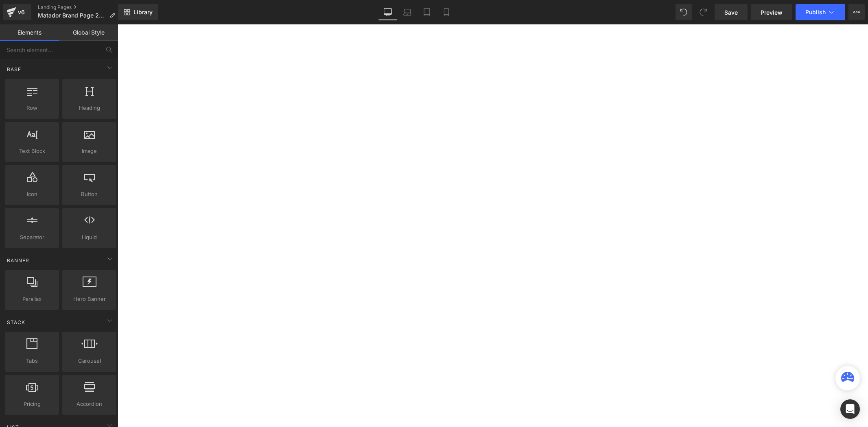 The height and width of the screenshot is (427, 868). Describe the element at coordinates (815, 12) in the screenshot. I see `span: Publish` at that location.